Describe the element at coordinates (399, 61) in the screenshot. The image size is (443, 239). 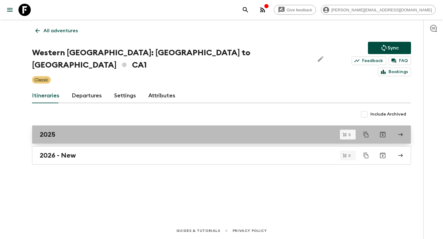
I see `a: FAQ` at that location.